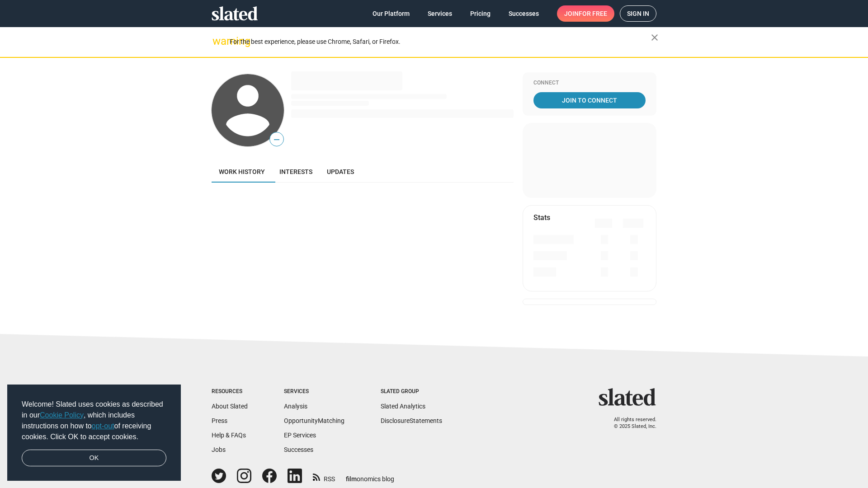 Image resolution: width=868 pixels, height=488 pixels. What do you see at coordinates (300, 435) in the screenshot?
I see `a: EP Services` at bounding box center [300, 435].